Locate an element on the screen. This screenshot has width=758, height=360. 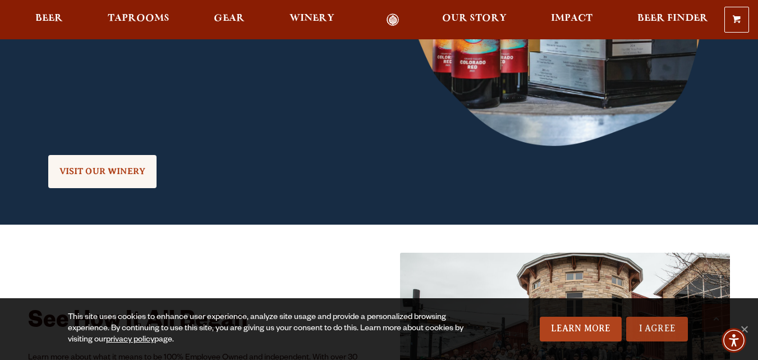
a: VISIT OUR WINERY is located at coordinates (103, 171).